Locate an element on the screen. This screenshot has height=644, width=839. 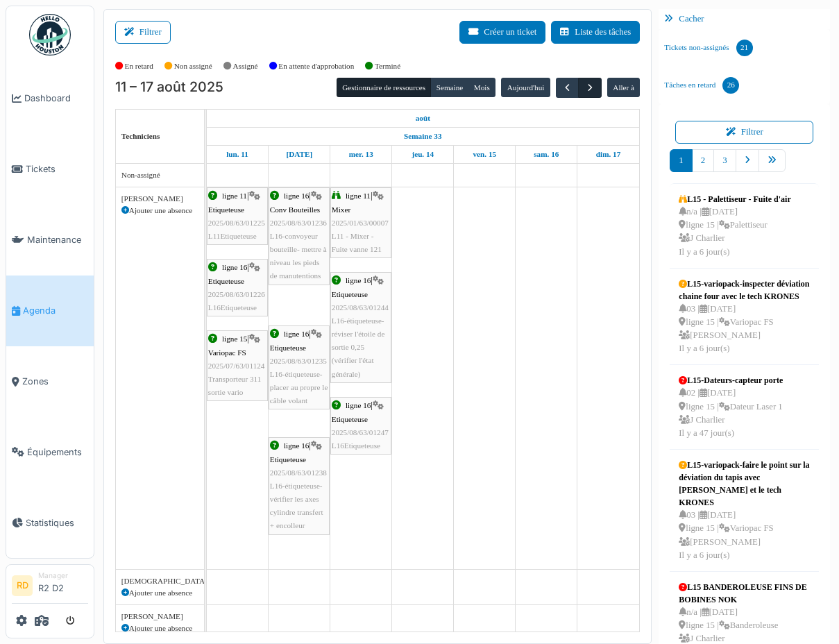
span: Équipements is located at coordinates (57, 452).